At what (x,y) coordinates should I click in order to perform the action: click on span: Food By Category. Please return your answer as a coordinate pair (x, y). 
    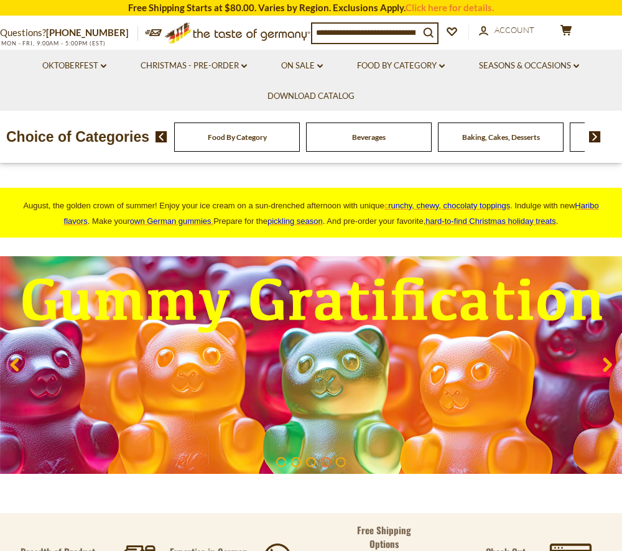
    Looking at the image, I should click on (237, 137).